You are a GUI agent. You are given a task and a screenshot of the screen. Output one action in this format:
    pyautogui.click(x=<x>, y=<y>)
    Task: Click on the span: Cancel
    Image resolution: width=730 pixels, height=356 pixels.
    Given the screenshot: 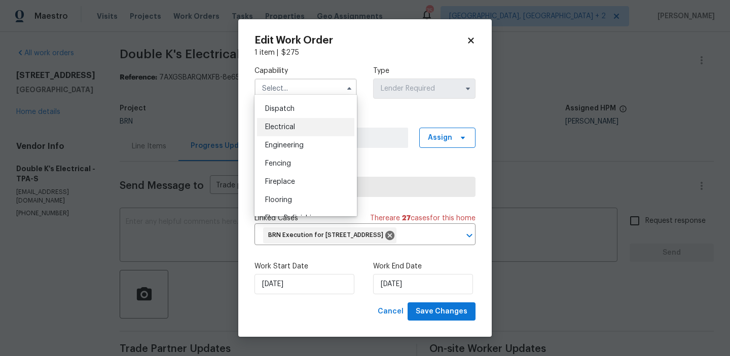 What is the action you would take?
    pyautogui.click(x=390, y=312)
    